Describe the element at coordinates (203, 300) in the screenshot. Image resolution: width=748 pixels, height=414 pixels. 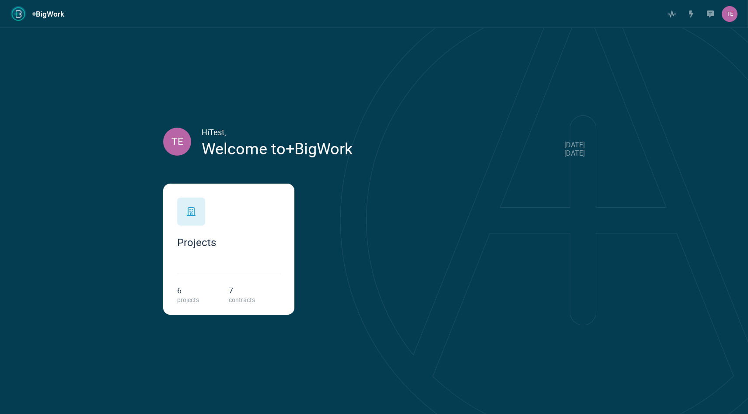
I see `div: projects` at that location.